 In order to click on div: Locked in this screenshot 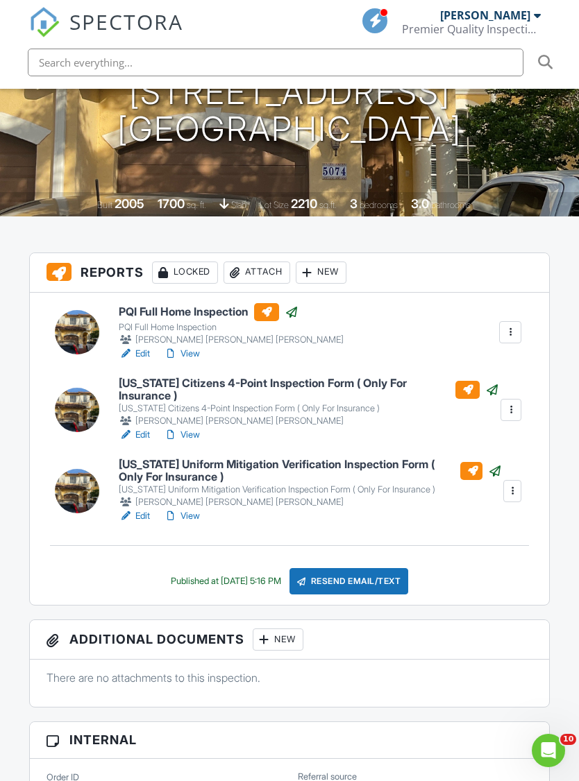, I will do `click(185, 273)`.